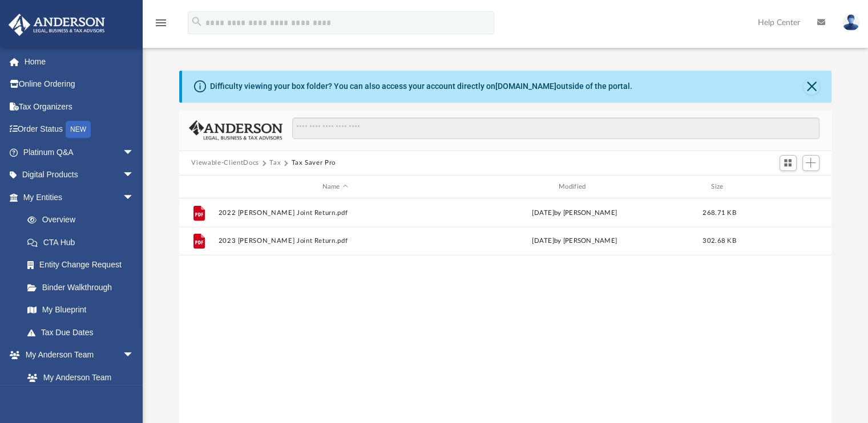 This screenshot has width=868, height=423. I want to click on div: Size, so click(719, 187).